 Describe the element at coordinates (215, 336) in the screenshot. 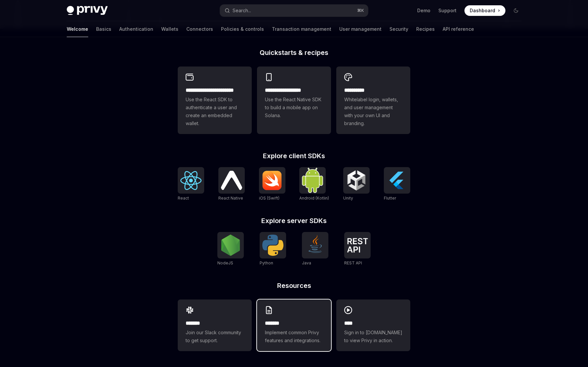

I see `span: Join our Slack community to get support.` at that location.